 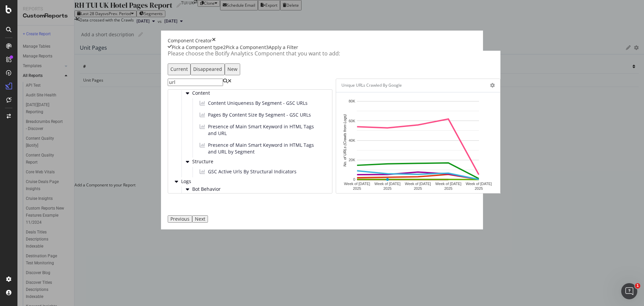 What do you see at coordinates (246, 47) in the screenshot?
I see `div: Pick a Component` at bounding box center [246, 47].